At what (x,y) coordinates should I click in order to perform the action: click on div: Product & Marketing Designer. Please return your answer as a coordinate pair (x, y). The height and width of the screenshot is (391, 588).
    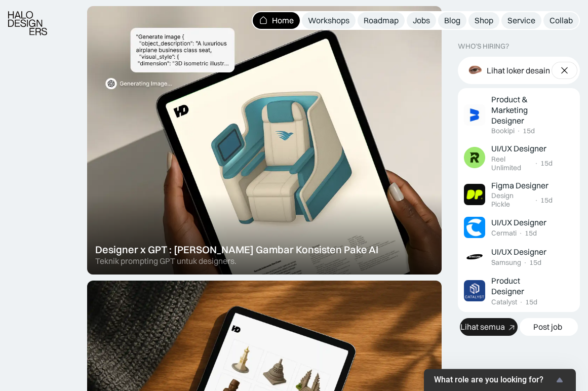
    Looking at the image, I should click on (522, 110).